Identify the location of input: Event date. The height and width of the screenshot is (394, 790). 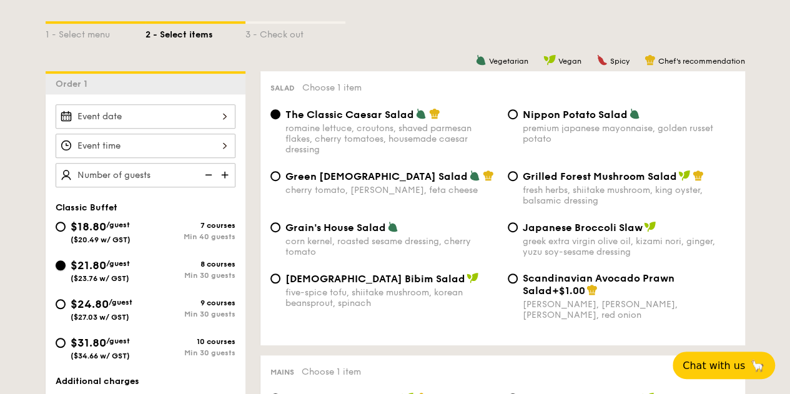
(146, 116).